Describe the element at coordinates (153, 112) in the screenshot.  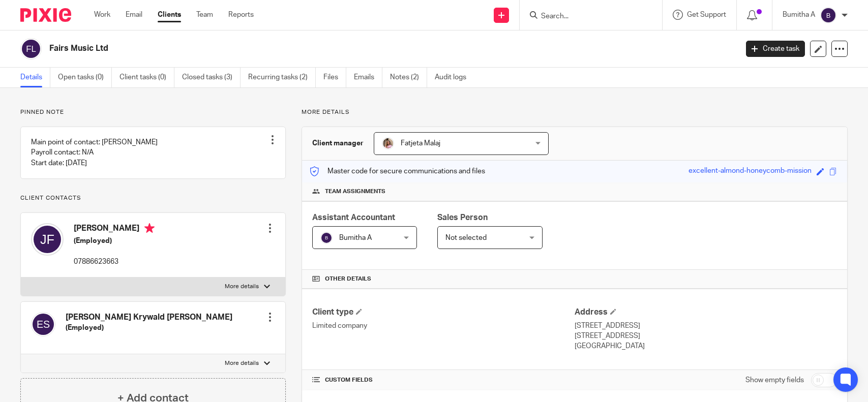
I see `p: Pinned note` at that location.